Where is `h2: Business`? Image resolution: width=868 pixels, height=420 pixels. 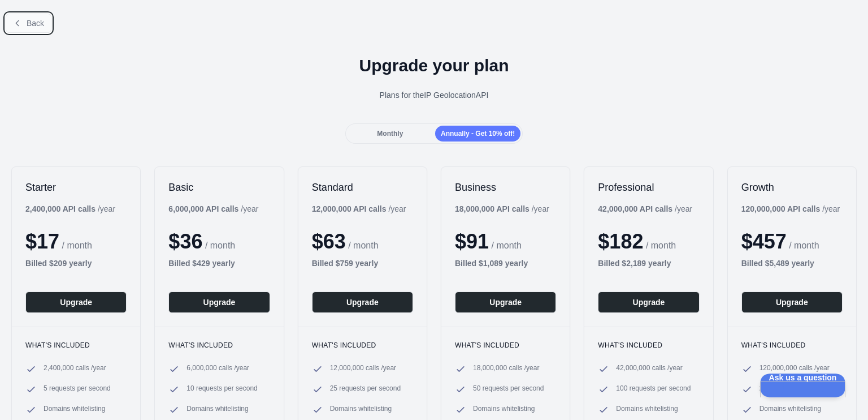
h2: Business is located at coordinates (506, 187).